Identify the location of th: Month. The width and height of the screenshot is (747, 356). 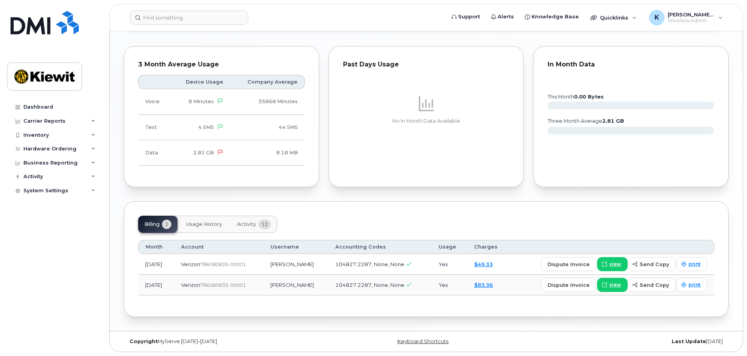
(156, 247).